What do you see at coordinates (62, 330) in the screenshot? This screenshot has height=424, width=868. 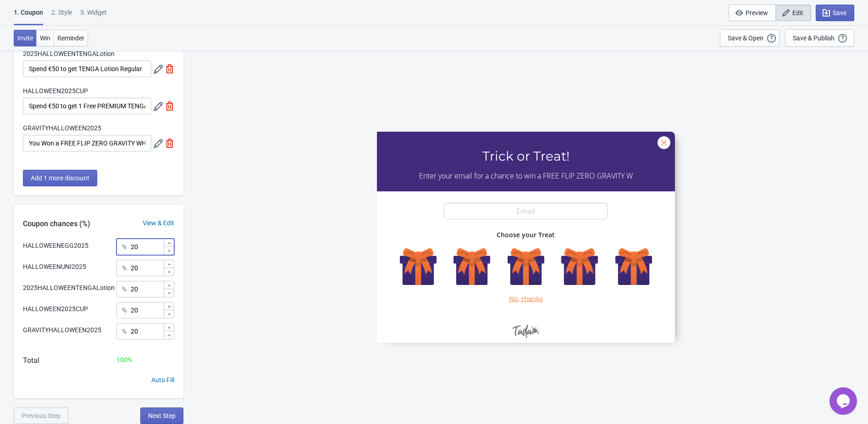 I see `div: GRAVITYHALLOWEEN2025` at bounding box center [62, 330].